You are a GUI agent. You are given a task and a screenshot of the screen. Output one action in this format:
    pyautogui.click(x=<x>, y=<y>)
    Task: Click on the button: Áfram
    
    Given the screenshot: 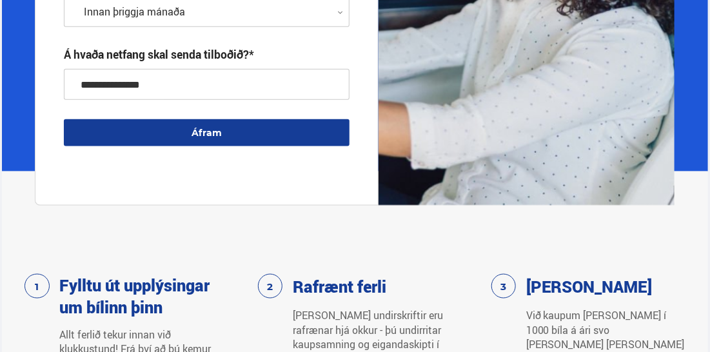 What is the action you would take?
    pyautogui.click(x=206, y=133)
    